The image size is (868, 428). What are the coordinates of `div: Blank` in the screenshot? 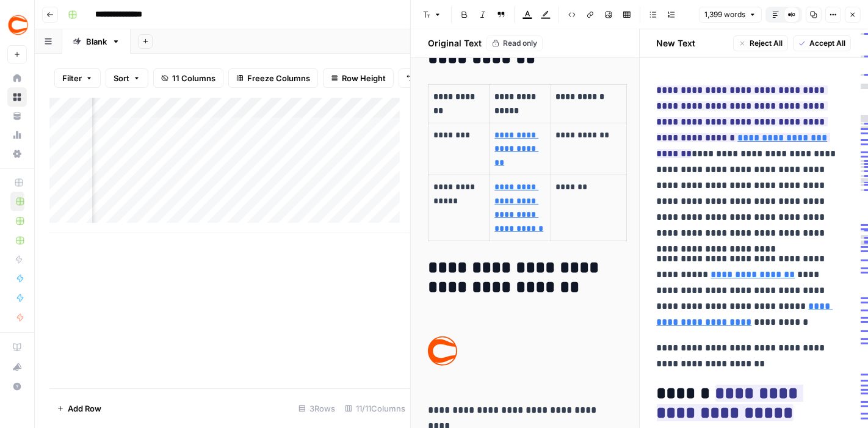 It's located at (96, 42).